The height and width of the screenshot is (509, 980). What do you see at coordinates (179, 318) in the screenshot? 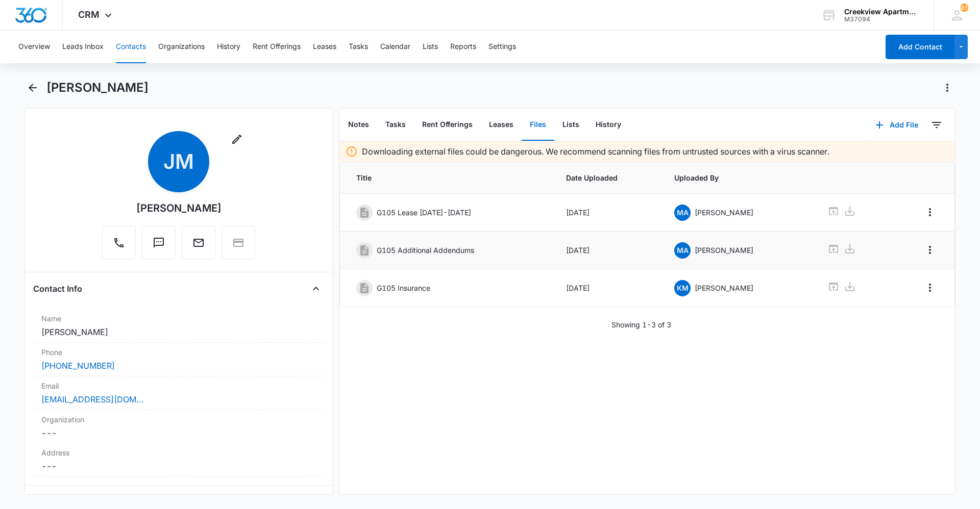
I see `label: Name` at bounding box center [179, 318].